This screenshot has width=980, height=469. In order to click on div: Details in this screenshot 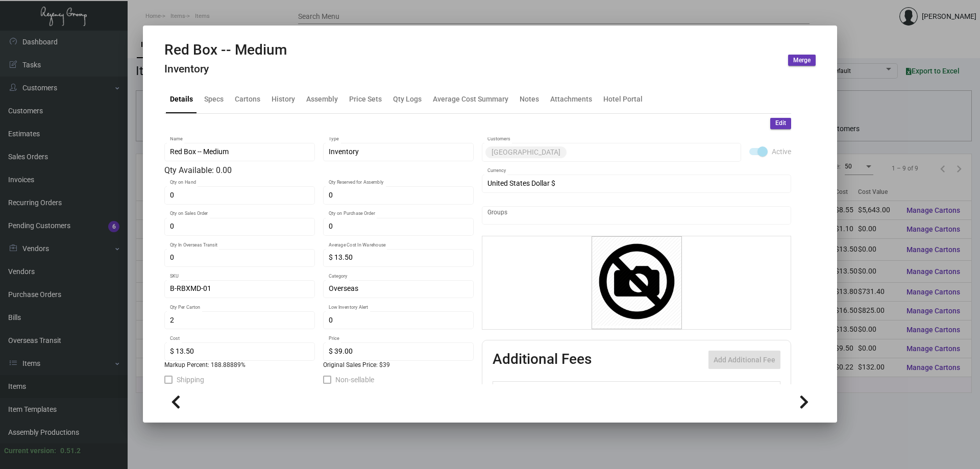, I will do `click(181, 99)`.